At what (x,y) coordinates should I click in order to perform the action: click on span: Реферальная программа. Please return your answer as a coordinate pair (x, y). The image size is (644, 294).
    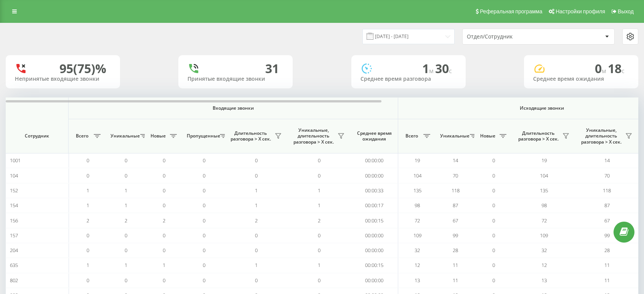
    Looking at the image, I should click on (511, 11).